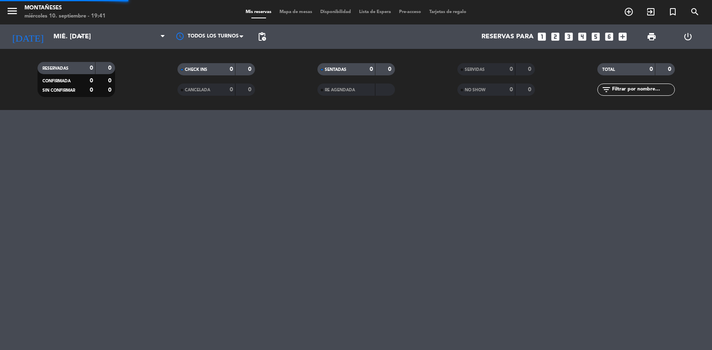  Describe the element at coordinates (296, 12) in the screenshot. I see `span: Mapa de mesas` at that location.